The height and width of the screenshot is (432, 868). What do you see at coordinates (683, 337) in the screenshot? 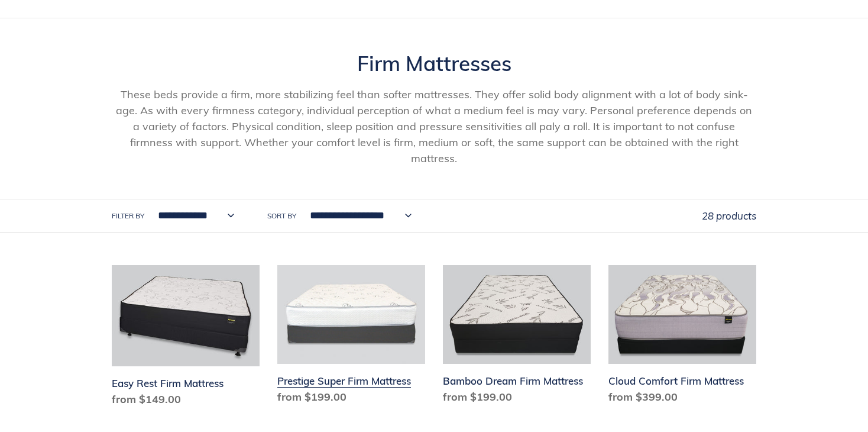
I see `a: Cloud Comfort Firm Mattress` at bounding box center [683, 337].